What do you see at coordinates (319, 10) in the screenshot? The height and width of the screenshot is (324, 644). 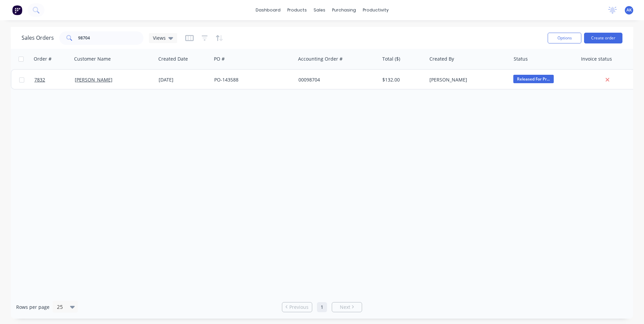 I see `div: sales` at bounding box center [319, 10].